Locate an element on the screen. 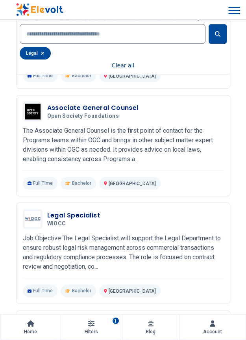 The image size is (246, 340). button: Clear all is located at coordinates (123, 65).